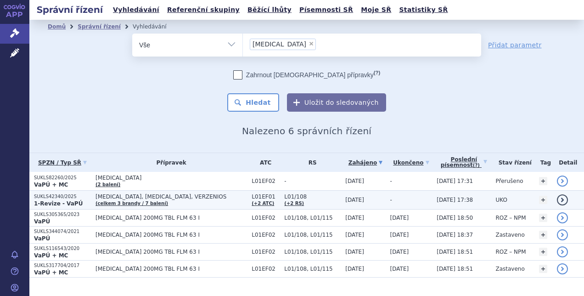 The image size is (584, 296). Describe the element at coordinates (169, 162) in the screenshot. I see `th: Přípravek` at that location.